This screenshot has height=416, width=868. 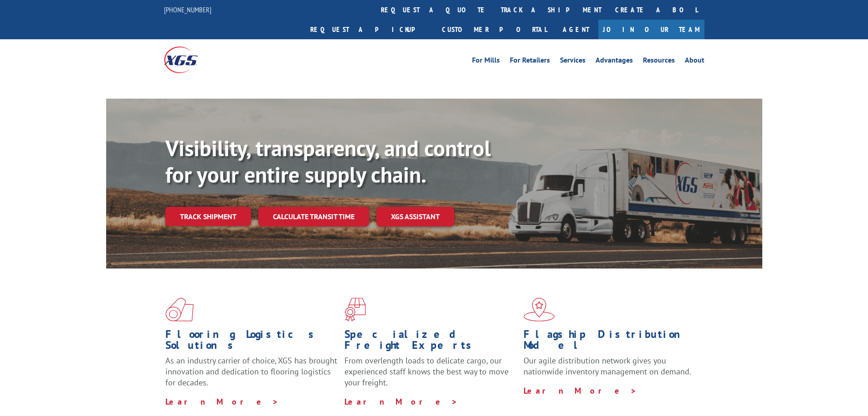 What do you see at coordinates (694, 61) in the screenshot?
I see `a: About` at bounding box center [694, 61].